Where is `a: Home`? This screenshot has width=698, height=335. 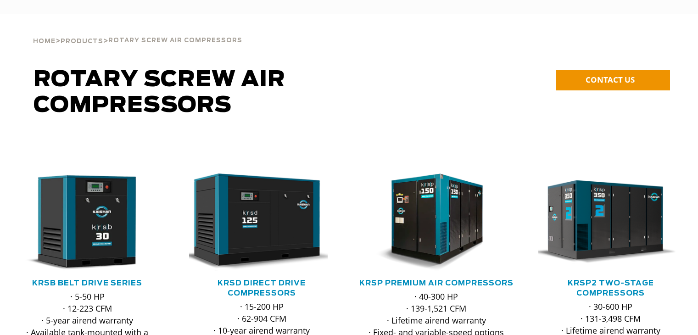
a: Home is located at coordinates (44, 41).